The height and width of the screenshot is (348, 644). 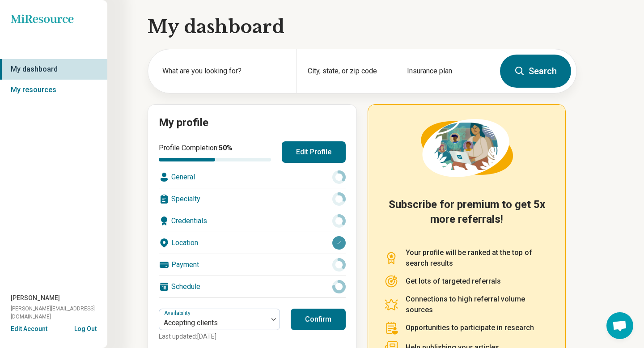 I want to click on h1: My dashboard, so click(x=362, y=27).